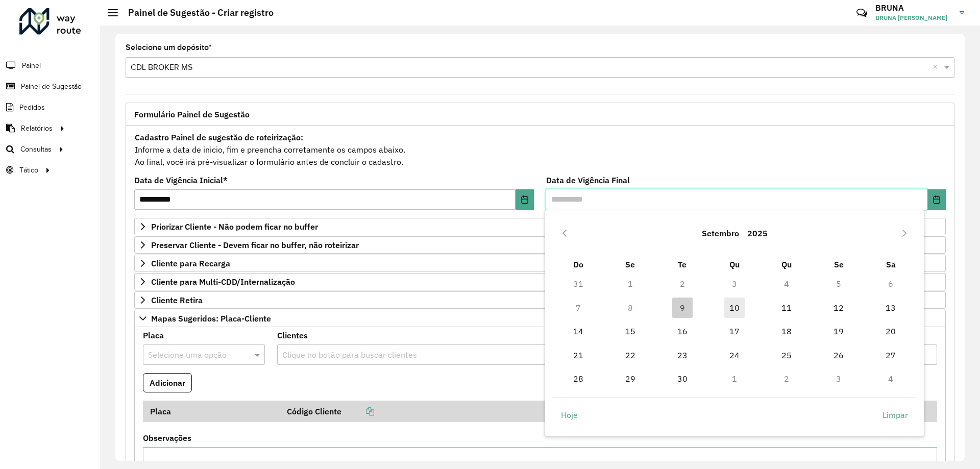  What do you see at coordinates (630, 355) in the screenshot?
I see `span: 22` at bounding box center [630, 355].